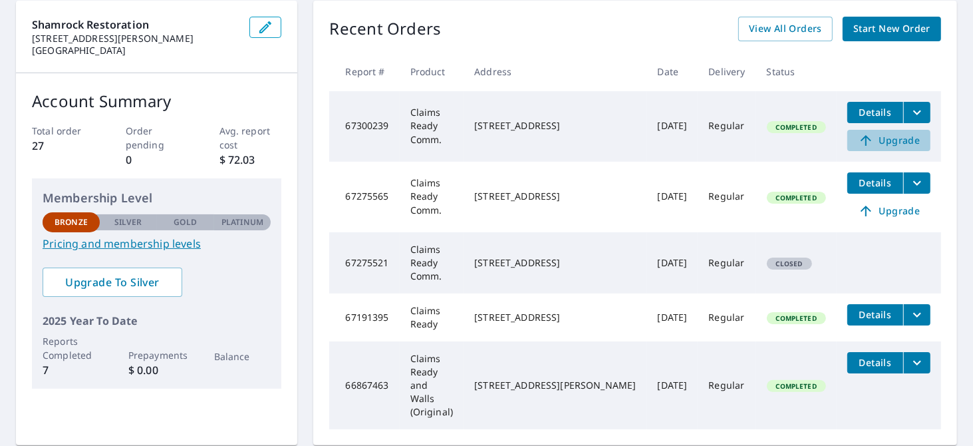 This screenshot has height=446, width=973. I want to click on p: Recent Orders, so click(385, 29).